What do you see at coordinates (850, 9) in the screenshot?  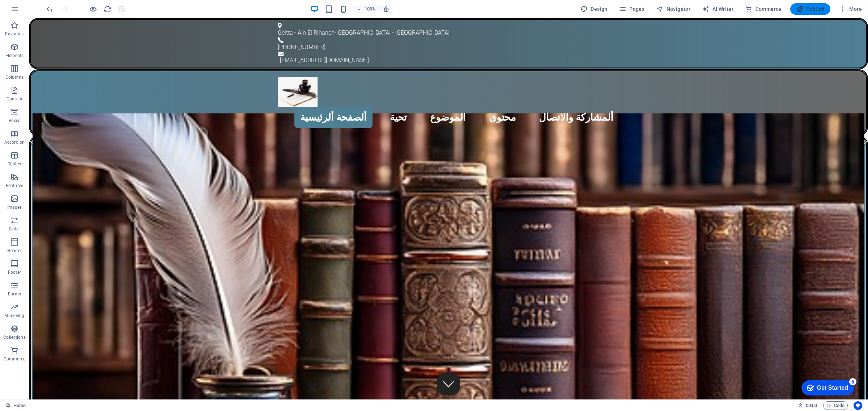 I see `button: More` at bounding box center [850, 9].